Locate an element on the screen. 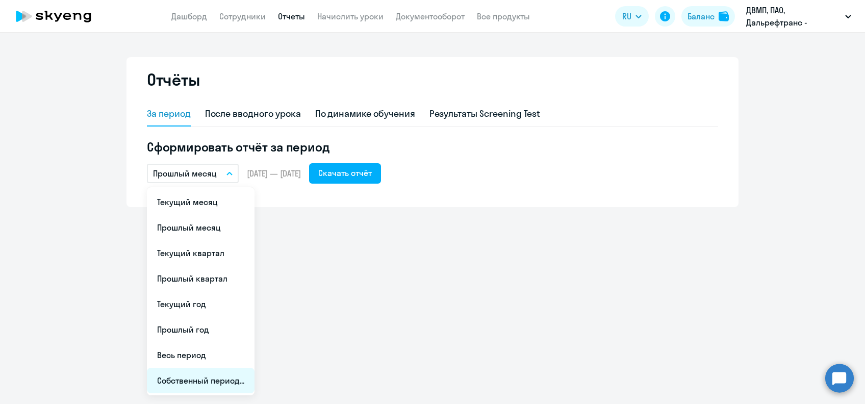 This screenshot has width=865, height=404. div: После вводного урока is located at coordinates (253, 114).